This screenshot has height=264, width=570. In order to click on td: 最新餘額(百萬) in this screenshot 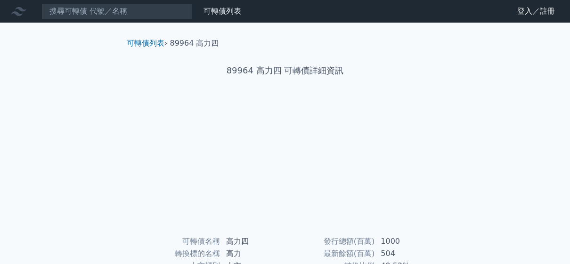, I will do `click(330, 254)`.